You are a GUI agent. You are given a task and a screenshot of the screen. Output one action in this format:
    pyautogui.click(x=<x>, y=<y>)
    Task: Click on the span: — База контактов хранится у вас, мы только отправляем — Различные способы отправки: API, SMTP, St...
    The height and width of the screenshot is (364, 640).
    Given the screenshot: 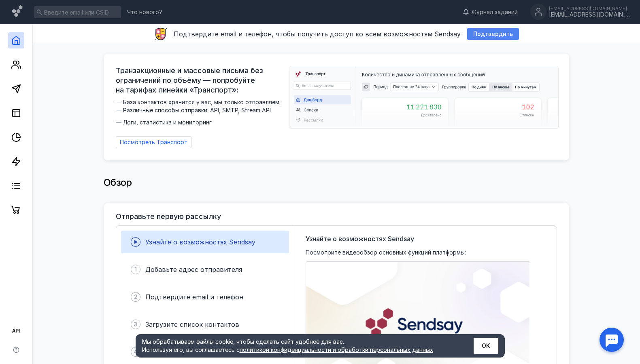 What is the action you would take?
    pyautogui.click(x=200, y=112)
    